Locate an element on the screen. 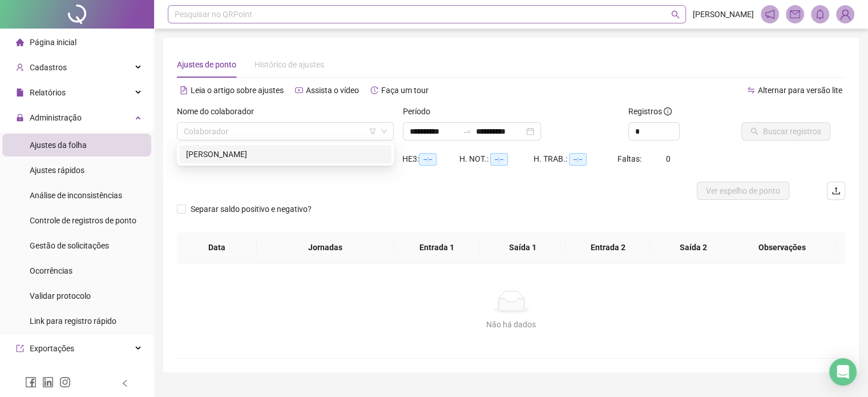 The width and height of the screenshot is (868, 397). span: swap is located at coordinates (751, 90).